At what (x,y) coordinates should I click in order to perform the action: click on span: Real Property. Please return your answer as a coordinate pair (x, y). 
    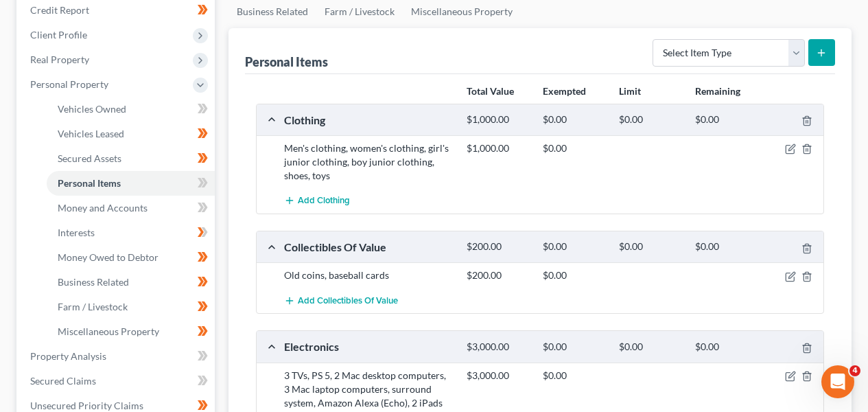
    Looking at the image, I should click on (59, 59).